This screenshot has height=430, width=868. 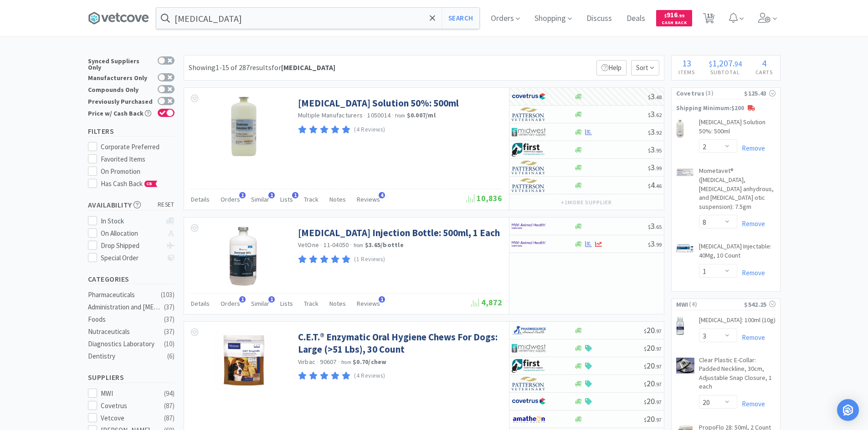 I want to click on span: 11-04050, so click(x=336, y=245).